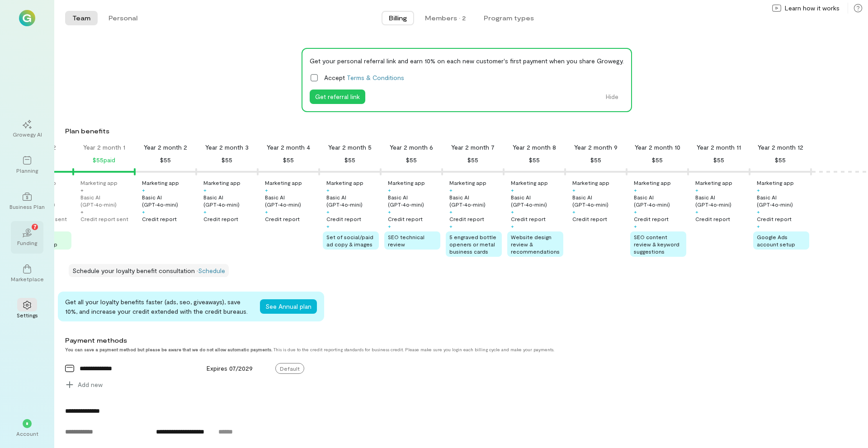  What do you see at coordinates (27, 129) in the screenshot?
I see `a: Growegy AI` at bounding box center [27, 129].